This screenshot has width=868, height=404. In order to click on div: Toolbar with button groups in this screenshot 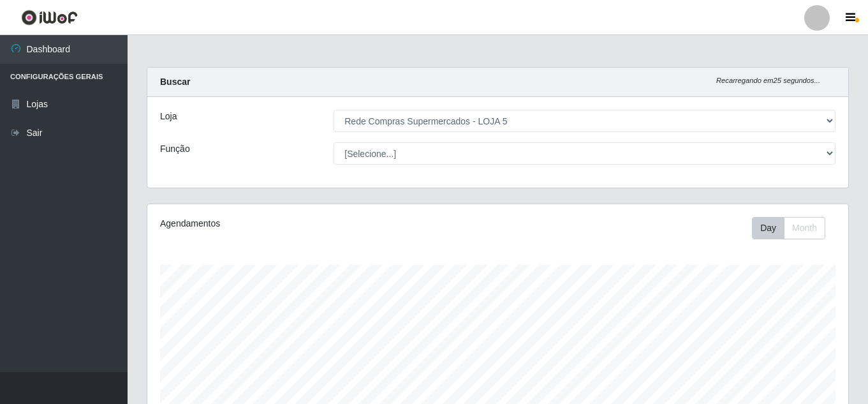, I will do `click(794, 228)`.